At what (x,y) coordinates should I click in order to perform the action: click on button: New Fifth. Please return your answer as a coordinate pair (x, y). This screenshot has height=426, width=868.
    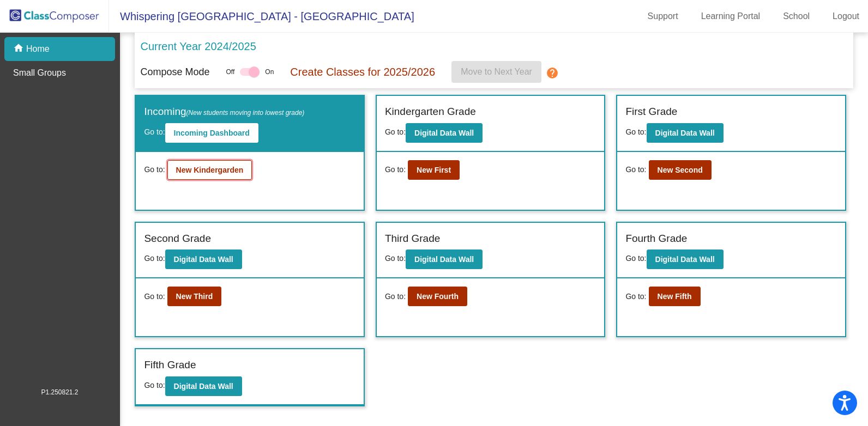
    Looking at the image, I should click on (674, 297).